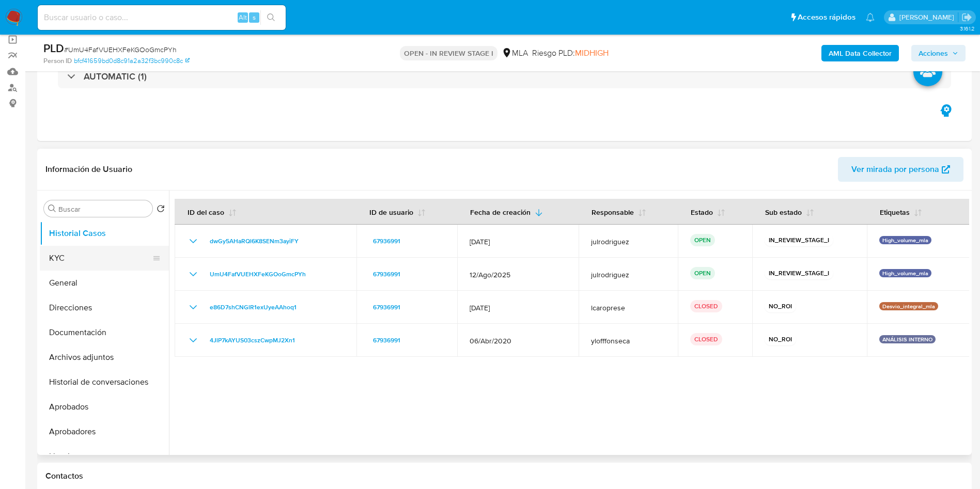 Image resolution: width=980 pixels, height=489 pixels. Describe the element at coordinates (54, 48) in the screenshot. I see `b: PLD` at that location.